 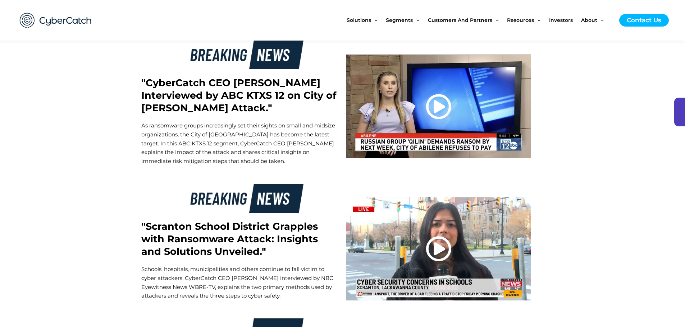 What do you see at coordinates (240, 283) in the screenshot?
I see `p: Schools, hospitals, municipalities and others continue to fall victim to cyber attackers. CyberCa...` at bounding box center [240, 283].